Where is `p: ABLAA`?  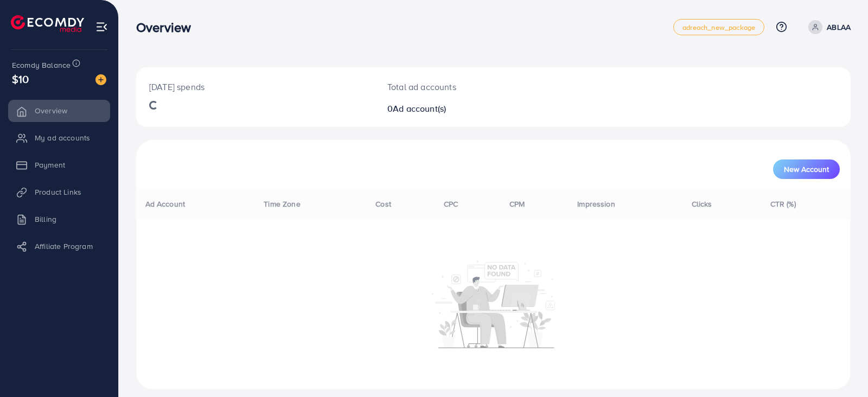 p: ABLAA is located at coordinates (838, 27).